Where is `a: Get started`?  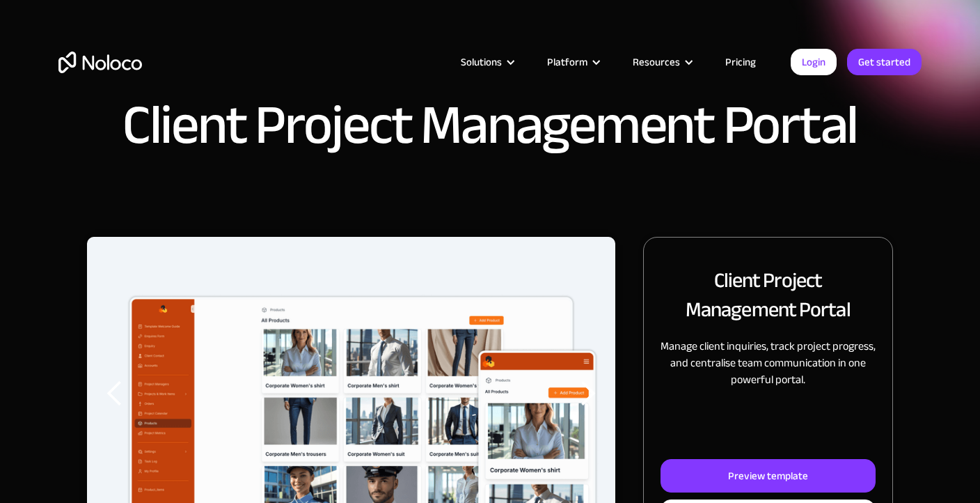 a: Get started is located at coordinates (884, 62).